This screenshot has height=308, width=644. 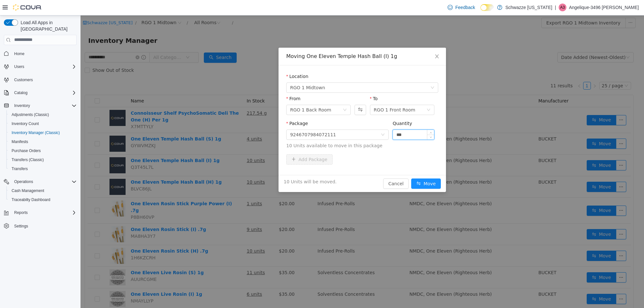 I want to click on a: Purchase Orders, so click(x=26, y=151).